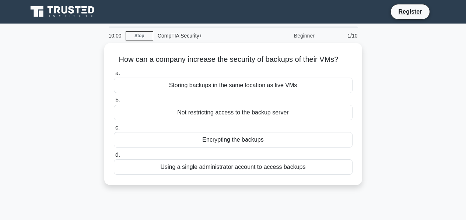  Describe the element at coordinates (117, 155) in the screenshot. I see `span: d.` at that location.